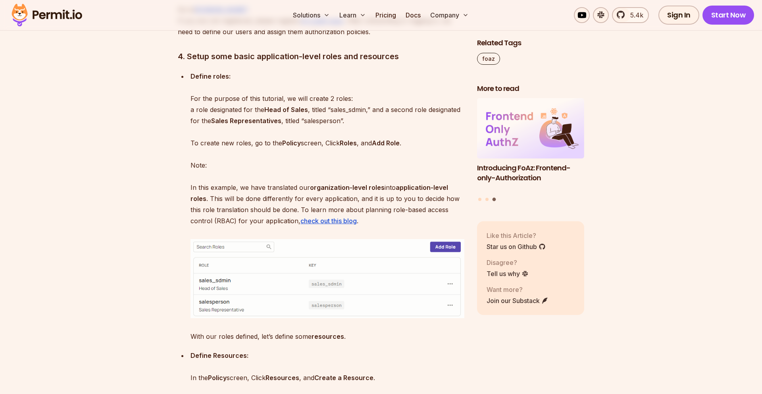 The width and height of the screenshot is (762, 394). Describe the element at coordinates (530, 173) in the screenshot. I see `h3: Introducing FoAz: Frontend-only-Authorization` at that location.